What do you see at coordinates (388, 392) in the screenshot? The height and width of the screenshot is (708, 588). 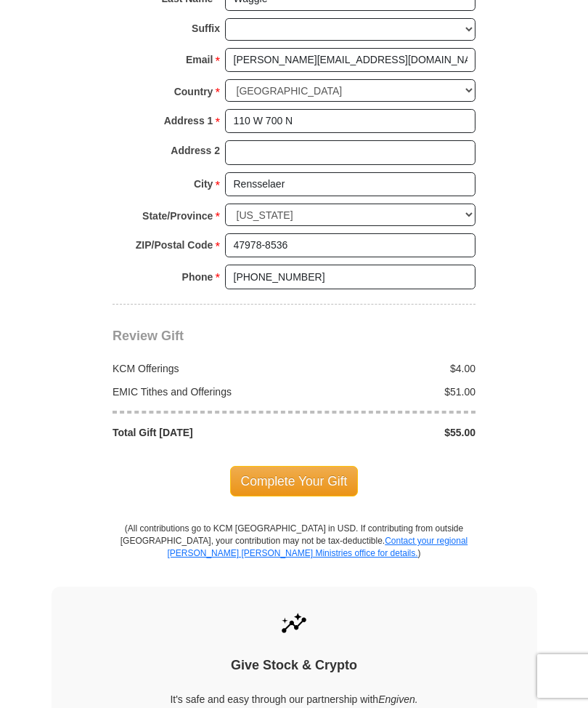 I see `div: $51.00` at bounding box center [388, 392].